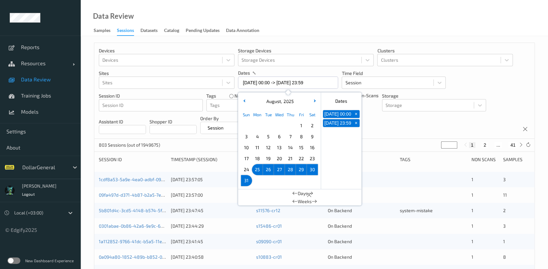  I want to click on div: Choose Sunday July 27 of 2025, so click(246, 126).